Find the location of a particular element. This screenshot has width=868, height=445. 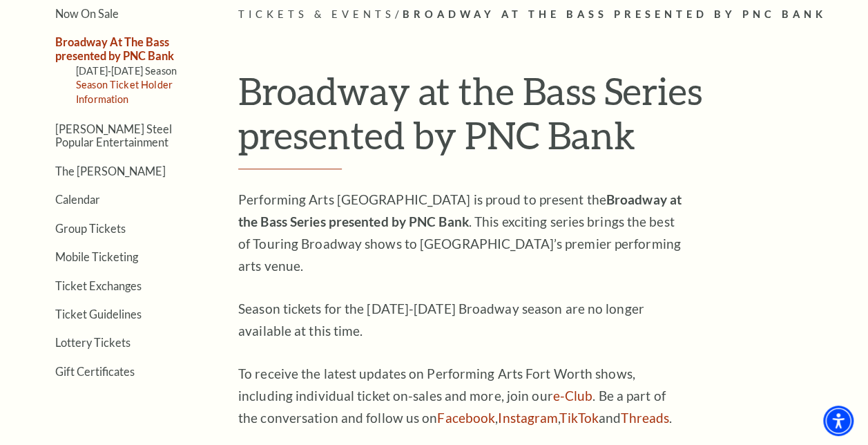

strong: Broadway at the Bass Series presented by PNC Bank is located at coordinates (460, 210).